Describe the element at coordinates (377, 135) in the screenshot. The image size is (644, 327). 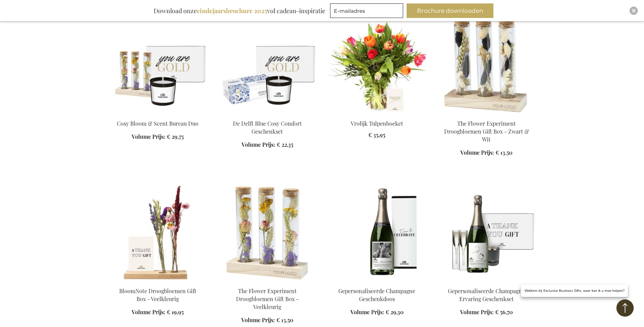
I see `span: € 35,95` at that location.